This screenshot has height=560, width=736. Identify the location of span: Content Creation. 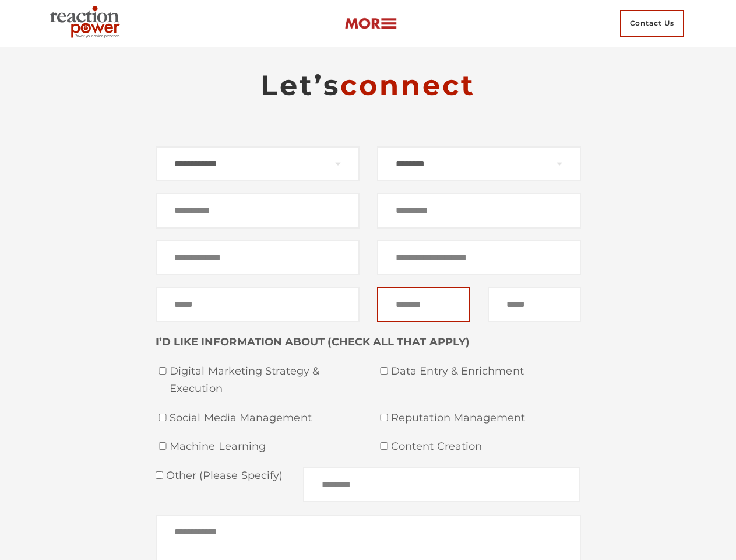
(486, 447).